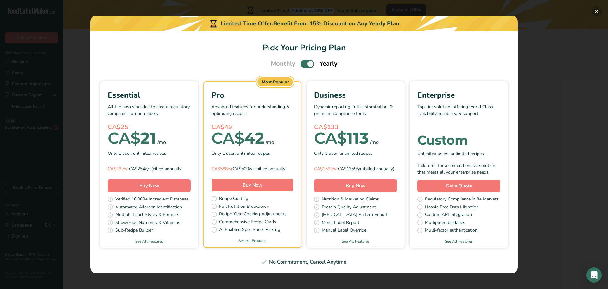  What do you see at coordinates (252, 95) in the screenshot?
I see `div: Pro` at bounding box center [252, 95].